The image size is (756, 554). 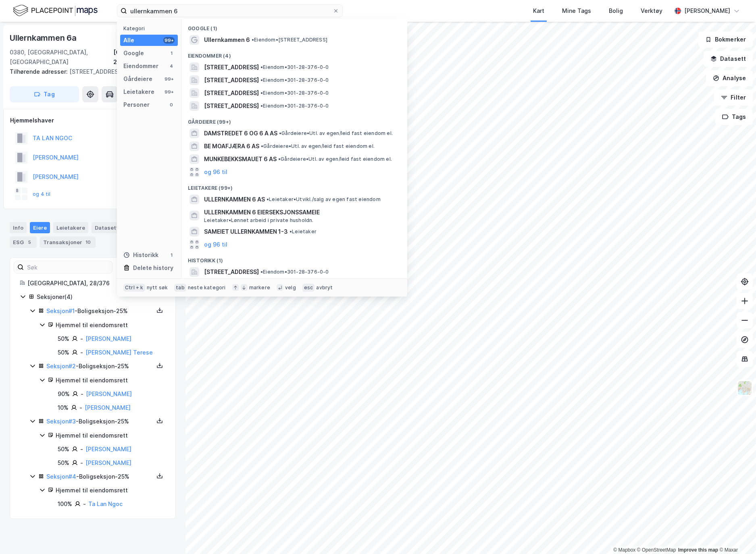 What do you see at coordinates (61, 311) in the screenshot?
I see `a: Seksjon#1` at bounding box center [61, 311].